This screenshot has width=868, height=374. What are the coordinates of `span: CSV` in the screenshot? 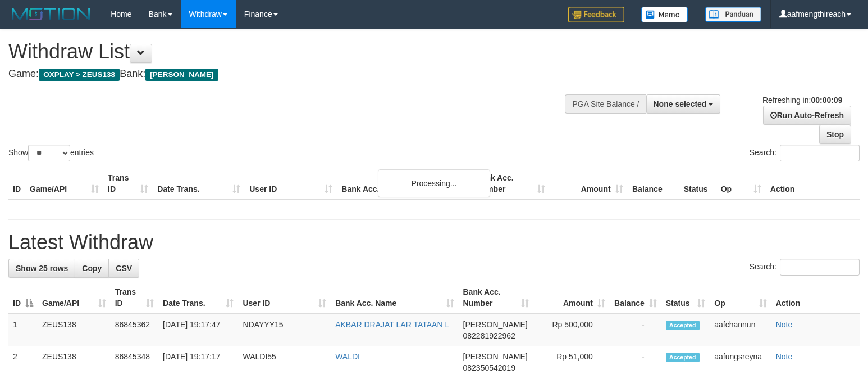 It's located at (123, 268).